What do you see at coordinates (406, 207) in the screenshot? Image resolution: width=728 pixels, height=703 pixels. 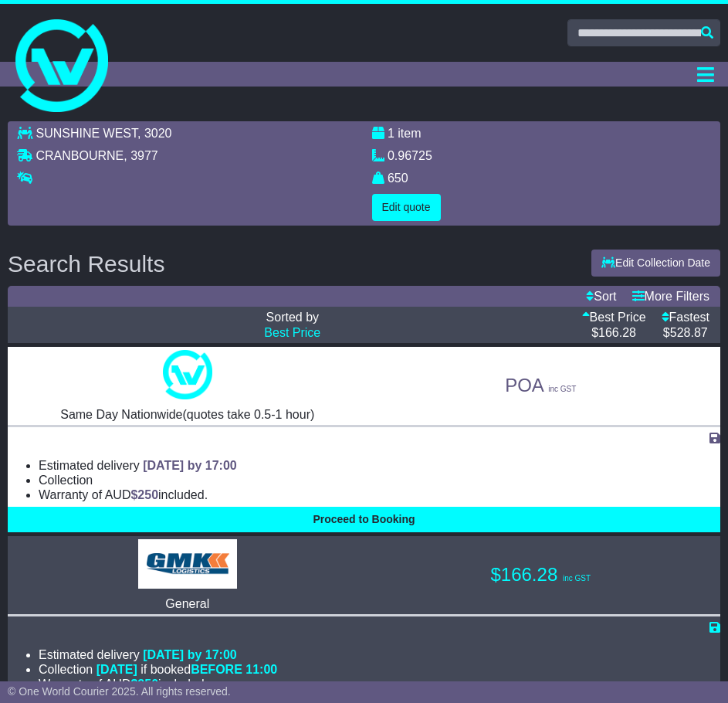 I see `button: Edit quote` at bounding box center [406, 207].